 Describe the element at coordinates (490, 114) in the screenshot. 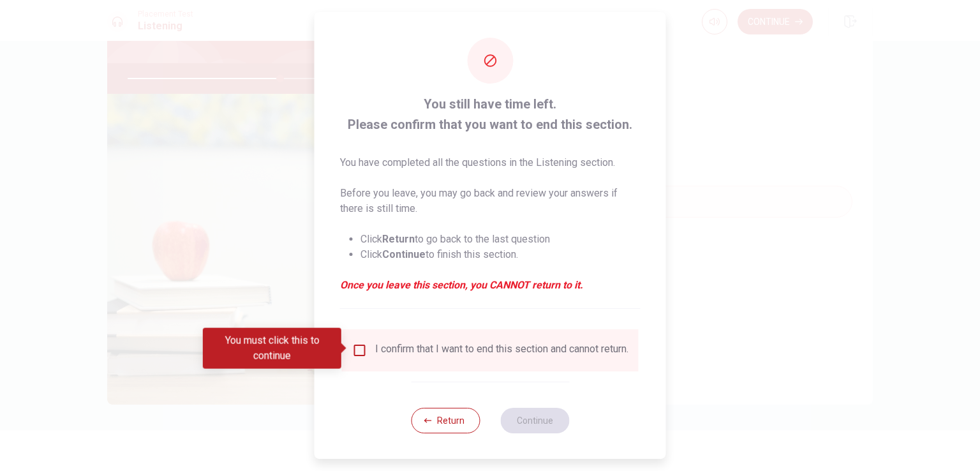

I see `span: You still have time left. Please confirm that you want to end this section.` at that location.